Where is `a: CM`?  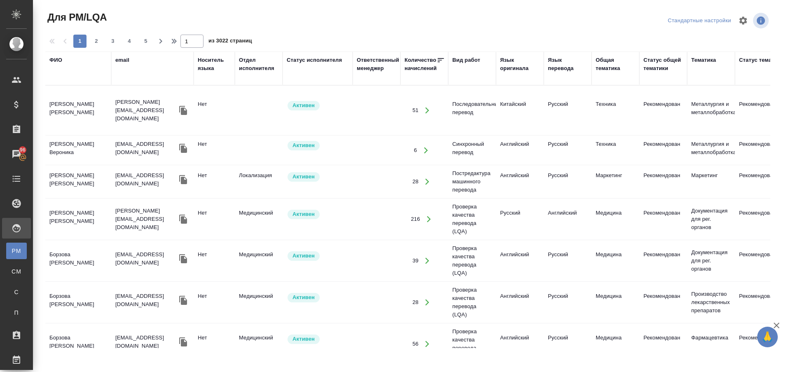
a: CM is located at coordinates (16, 271).